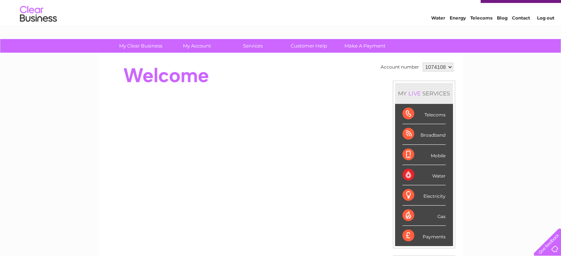 The height and width of the screenshot is (256, 561). I want to click on a: Customer Help, so click(309, 46).